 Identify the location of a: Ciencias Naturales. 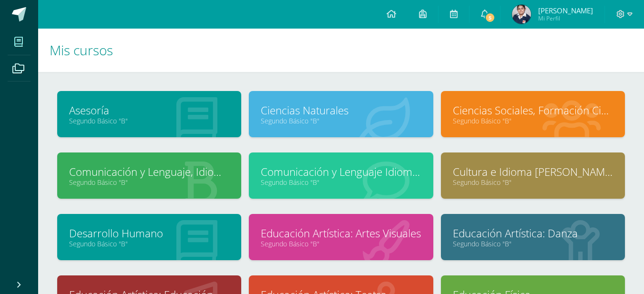
(341, 110).